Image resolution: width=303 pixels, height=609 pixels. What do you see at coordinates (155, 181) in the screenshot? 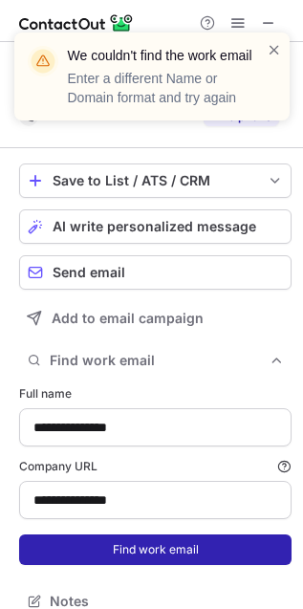
I see `button: save-profile-one-click` at bounding box center [155, 181].